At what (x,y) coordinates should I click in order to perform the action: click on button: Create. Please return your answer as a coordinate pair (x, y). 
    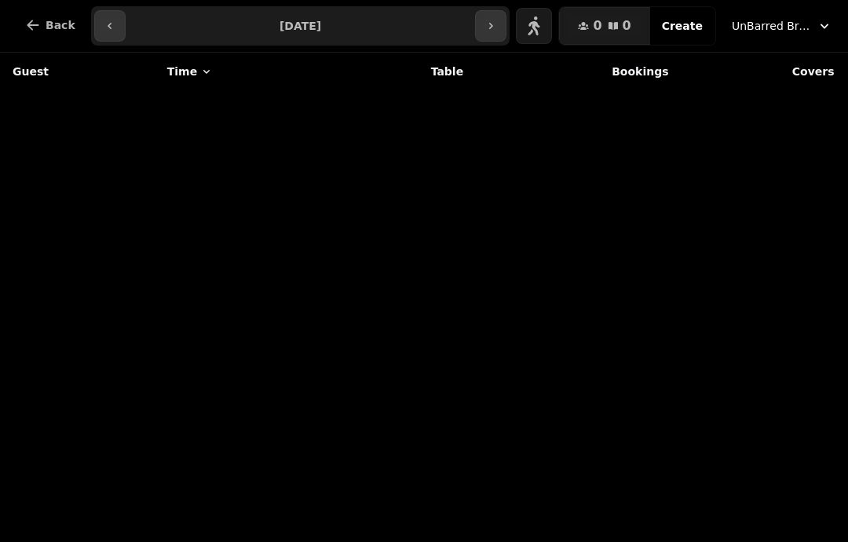
    Looking at the image, I should click on (683, 26).